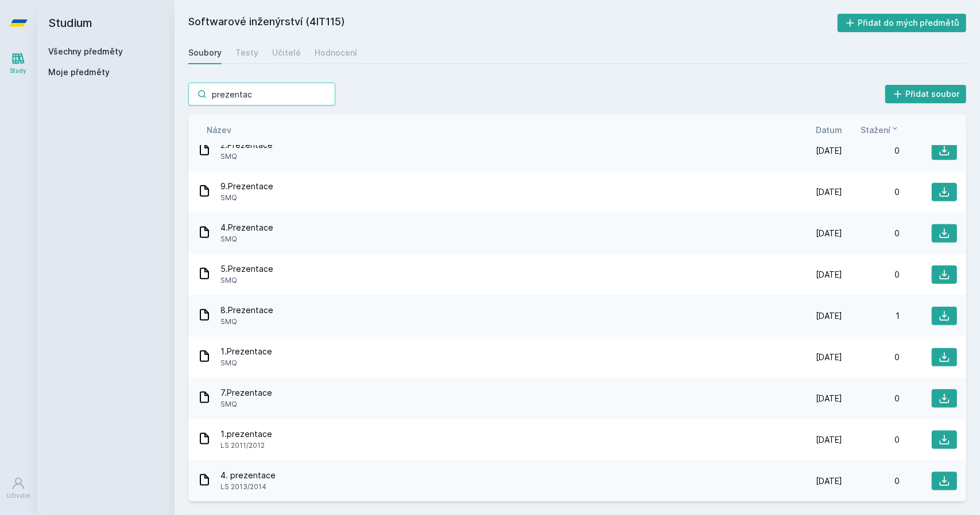 The height and width of the screenshot is (515, 980). Describe the element at coordinates (829, 129) in the screenshot. I see `span: Datum` at that location.